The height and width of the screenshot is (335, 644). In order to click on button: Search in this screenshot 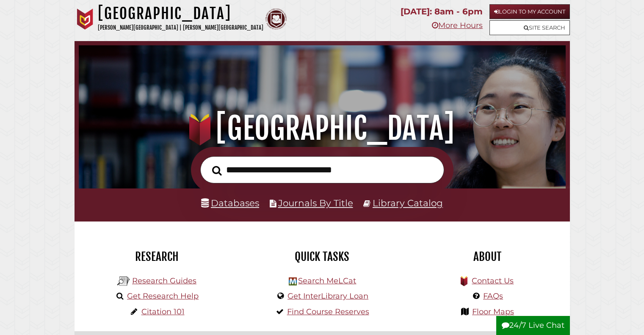, I will do `click(217, 170)`.